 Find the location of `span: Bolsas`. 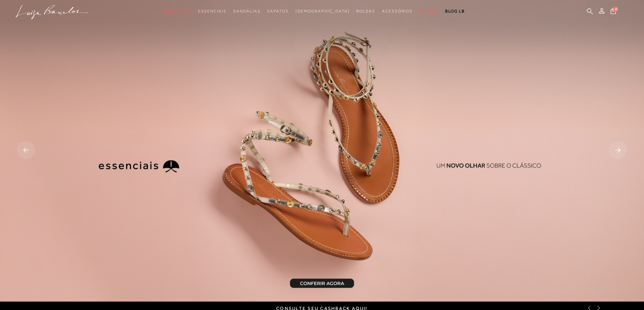

span: Bolsas is located at coordinates (365, 11).